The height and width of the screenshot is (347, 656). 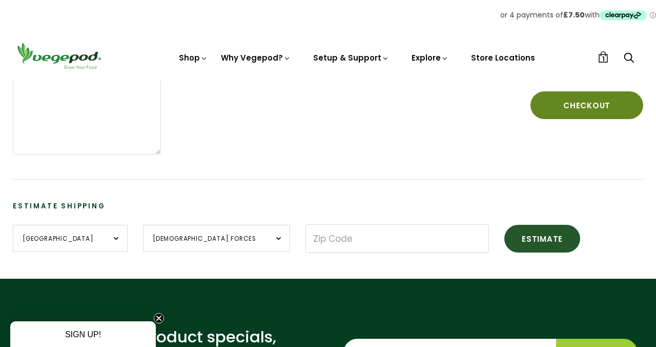 I want to click on select: Province, so click(x=216, y=238).